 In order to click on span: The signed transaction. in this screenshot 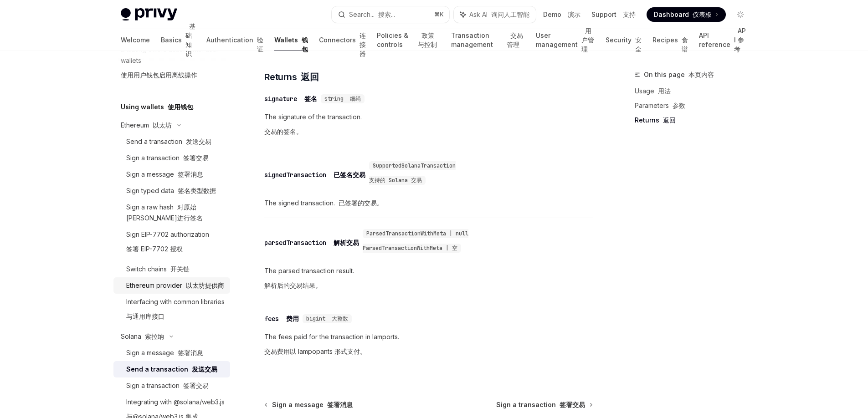, I will do `click(428, 203)`.